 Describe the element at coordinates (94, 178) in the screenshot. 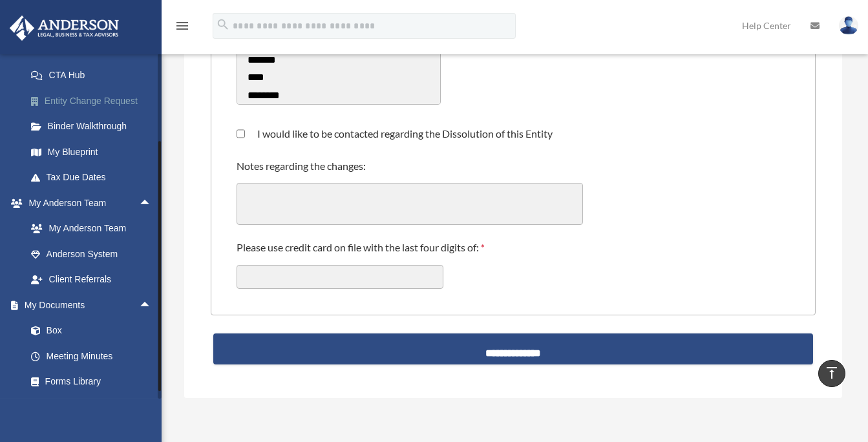

I see `a: Tax Due Dates` at that location.